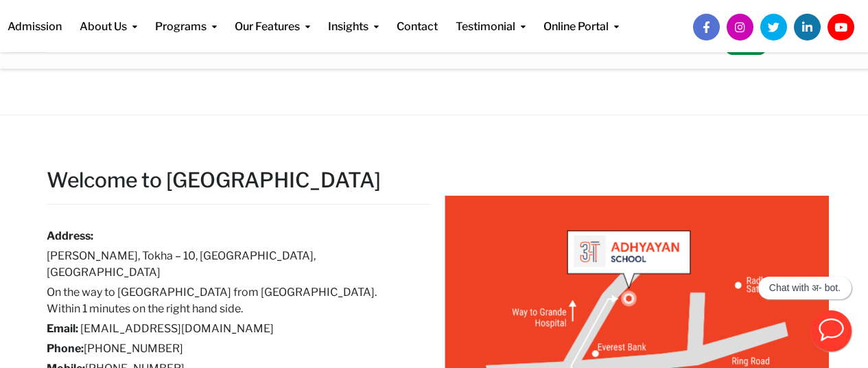 Image resolution: width=868 pixels, height=368 pixels. Describe the element at coordinates (805, 287) in the screenshot. I see `p: Chat with अ- bot.` at that location.